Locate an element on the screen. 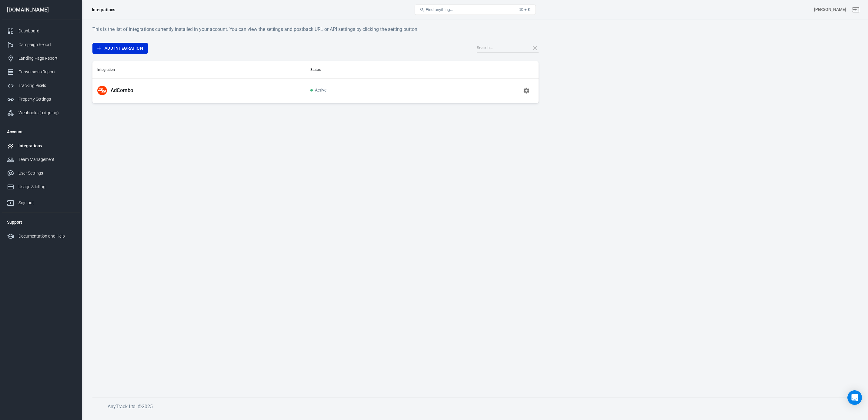 This screenshot has width=868, height=420. div: Documentation and Help is located at coordinates (47, 236).